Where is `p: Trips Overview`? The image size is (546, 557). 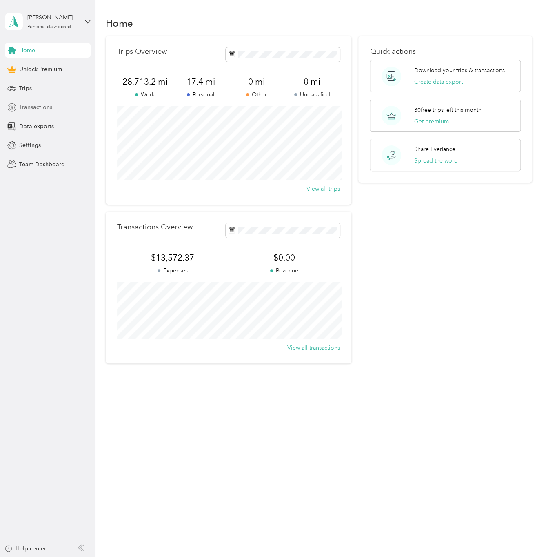 p: Trips Overview is located at coordinates (142, 51).